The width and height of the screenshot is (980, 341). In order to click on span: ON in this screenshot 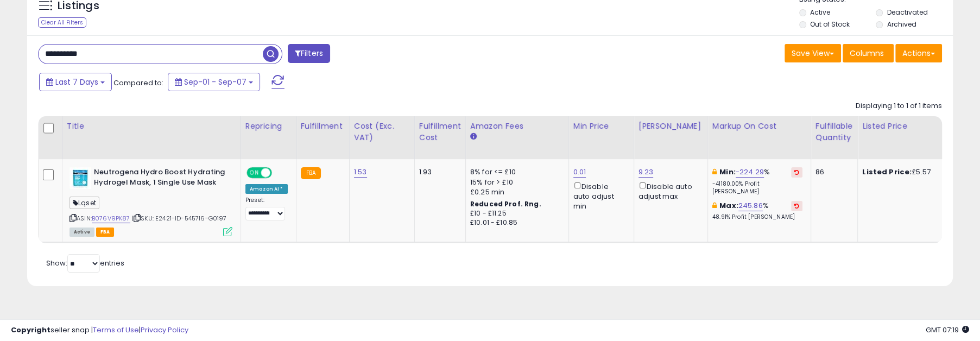, I will do `click(254, 173)`.